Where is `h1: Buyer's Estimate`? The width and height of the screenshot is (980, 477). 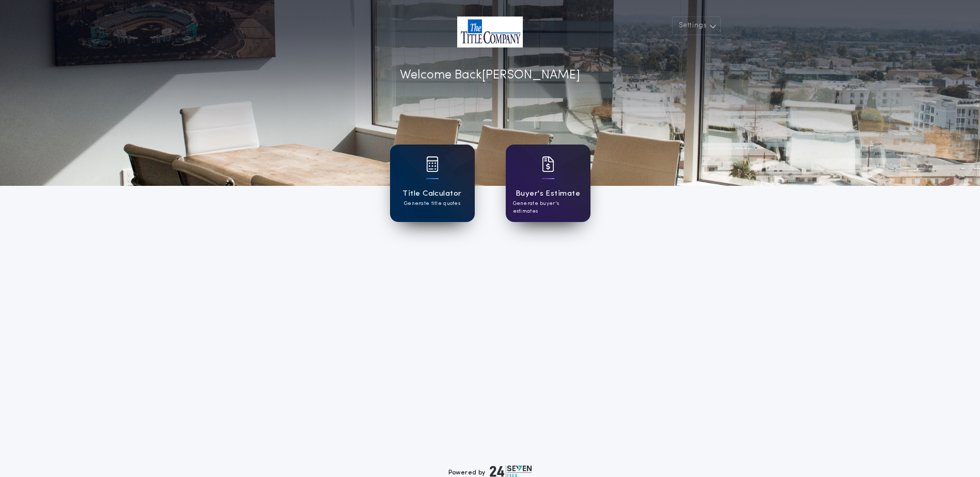 h1: Buyer's Estimate is located at coordinates (548, 193).